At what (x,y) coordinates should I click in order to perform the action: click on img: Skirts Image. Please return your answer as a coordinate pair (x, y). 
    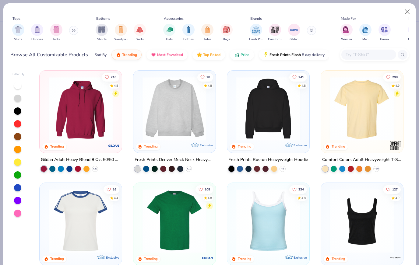
    Looking at the image, I should click on (140, 30).